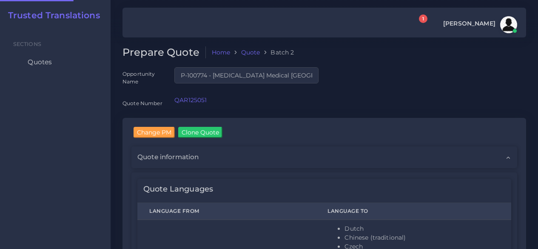 The height and width of the screenshot is (249, 538). Describe the element at coordinates (221, 52) in the screenshot. I see `a: Home` at that location.